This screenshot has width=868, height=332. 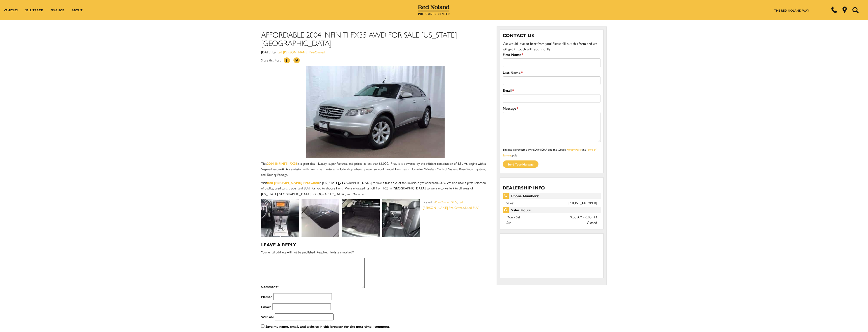 I want to click on a: 2004 INFINITI FX35, so click(x=282, y=164).